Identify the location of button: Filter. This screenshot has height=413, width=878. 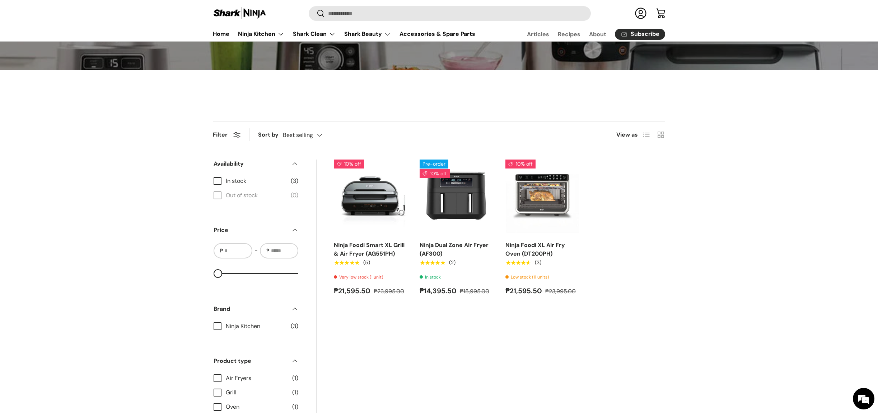
(226, 135).